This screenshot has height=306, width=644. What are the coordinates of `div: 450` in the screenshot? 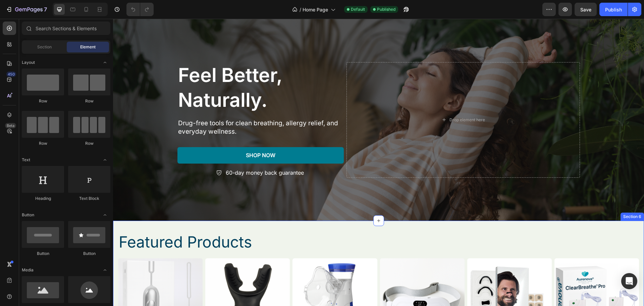 It's located at (11, 74).